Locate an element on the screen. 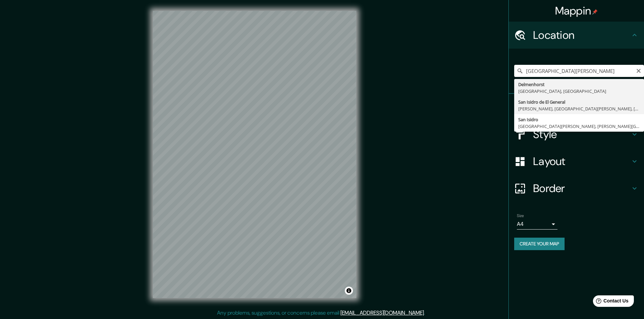 The width and height of the screenshot is (644, 319). h4: Layout is located at coordinates (581, 161).